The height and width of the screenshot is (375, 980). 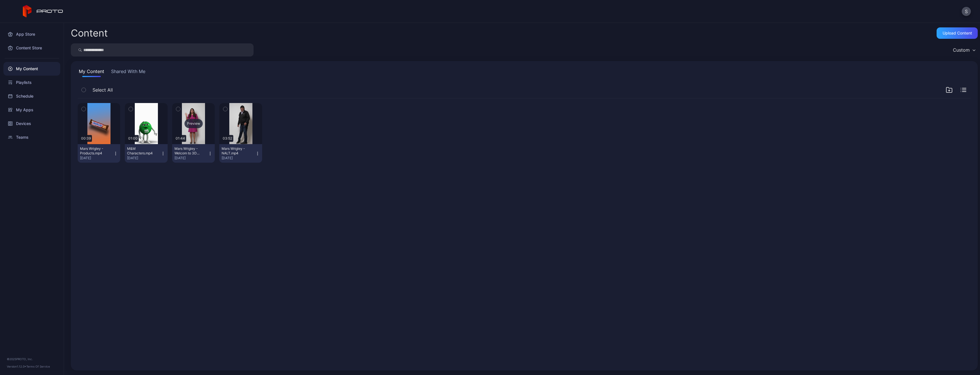 I want to click on div: My Content, so click(x=32, y=69).